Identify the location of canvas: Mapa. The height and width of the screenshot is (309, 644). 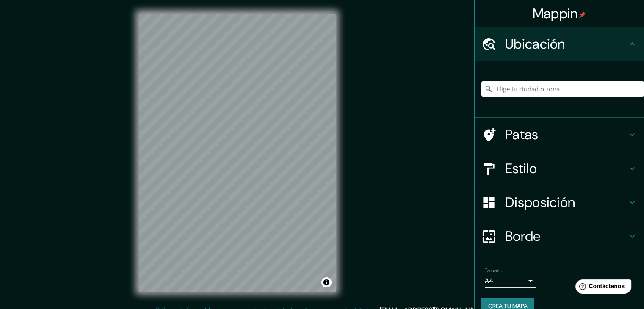
(237, 153).